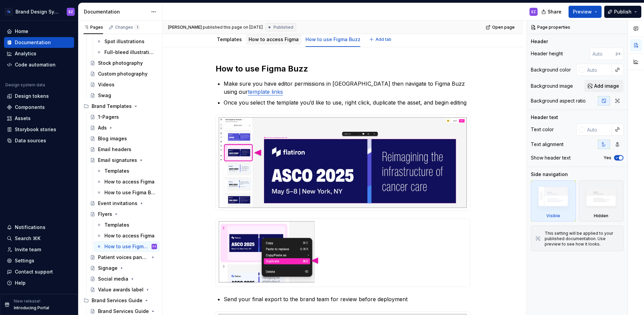 The height and width of the screenshot is (315, 644). What do you see at coordinates (127, 42) in the screenshot?
I see `a: Spot illustrations` at bounding box center [127, 42].